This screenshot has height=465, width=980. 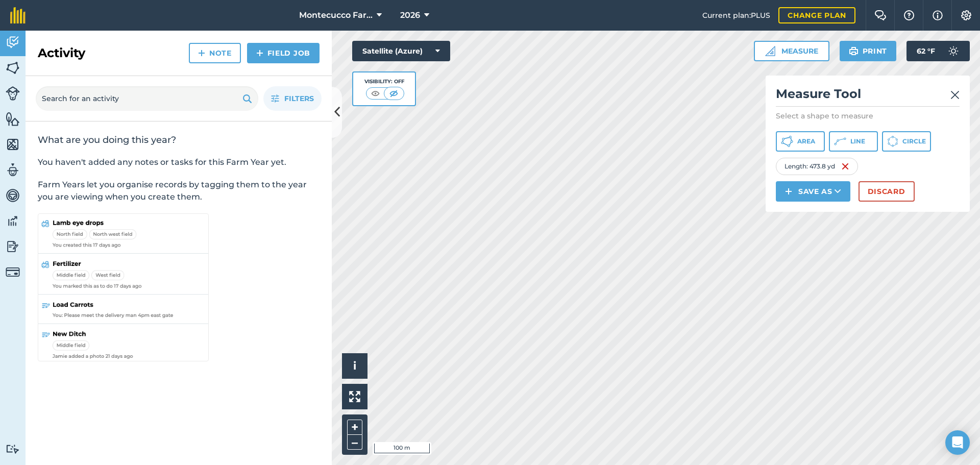 What do you see at coordinates (792, 51) in the screenshot?
I see `button: Measure` at bounding box center [792, 51].